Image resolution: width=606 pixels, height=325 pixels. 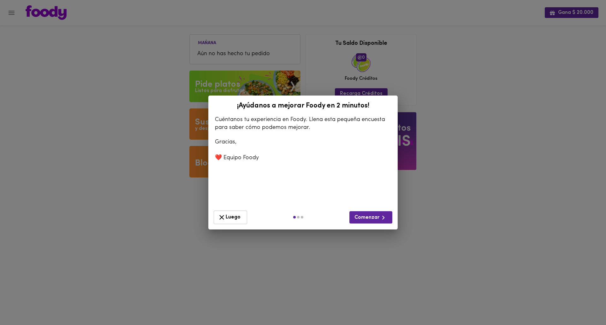 I want to click on button: Comenzar, so click(x=371, y=218).